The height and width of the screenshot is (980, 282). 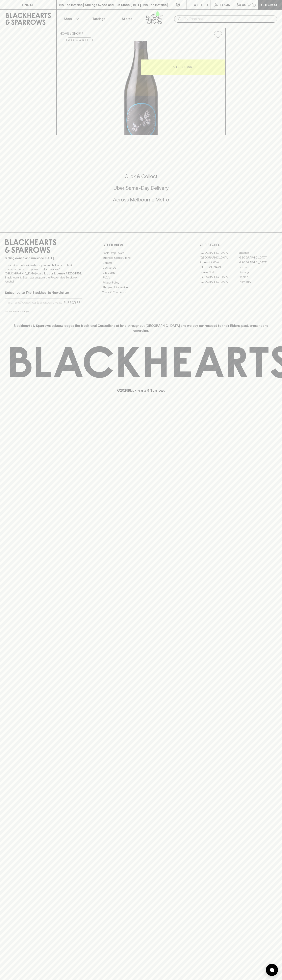 What do you see at coordinates (141, 245) in the screenshot?
I see `p: OTHER AREAS` at bounding box center [141, 245].